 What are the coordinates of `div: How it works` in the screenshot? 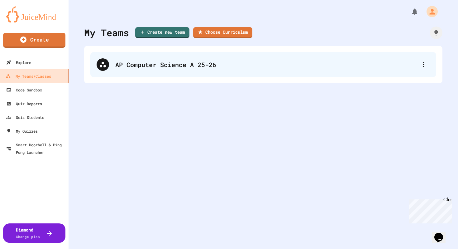 It's located at (436, 33).